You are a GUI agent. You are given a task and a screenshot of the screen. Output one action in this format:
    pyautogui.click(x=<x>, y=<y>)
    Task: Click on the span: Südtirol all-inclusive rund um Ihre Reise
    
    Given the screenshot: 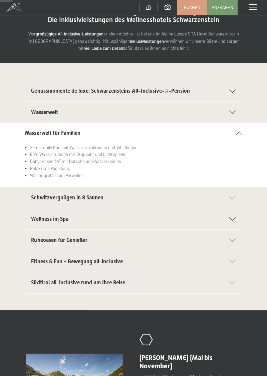 What is the action you would take?
    pyautogui.click(x=79, y=281)
    